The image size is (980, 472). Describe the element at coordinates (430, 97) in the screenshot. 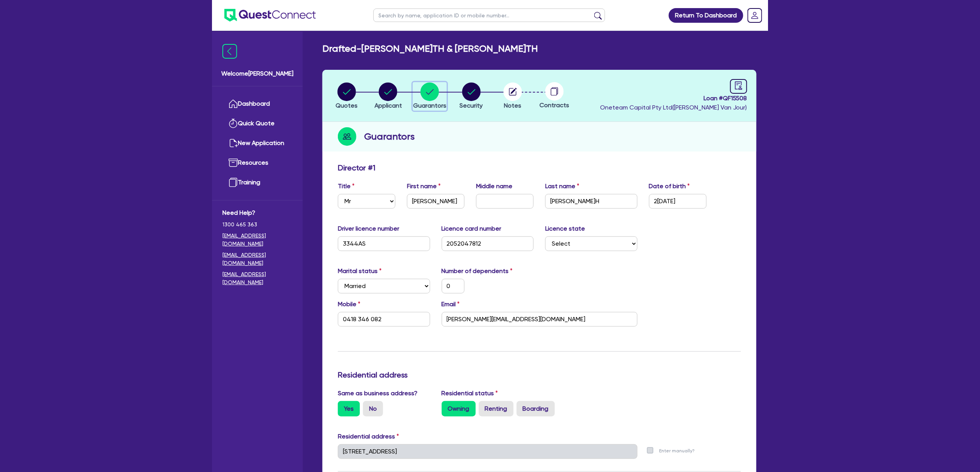

I see `button: Guarantors` at that location.